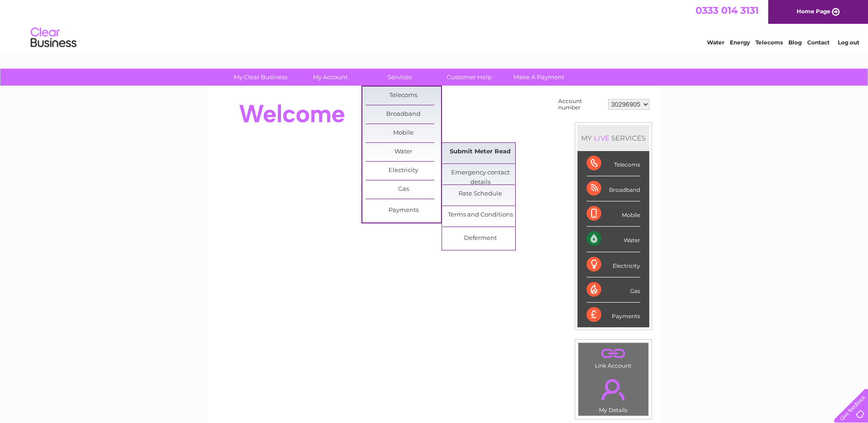  Describe the element at coordinates (480, 238) in the screenshot. I see `a: Deferment` at that location.